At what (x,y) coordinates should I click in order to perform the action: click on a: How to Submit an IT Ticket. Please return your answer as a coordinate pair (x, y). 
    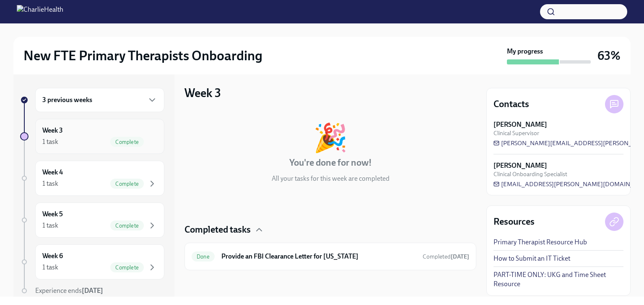
    Looking at the image, I should click on (532, 259).